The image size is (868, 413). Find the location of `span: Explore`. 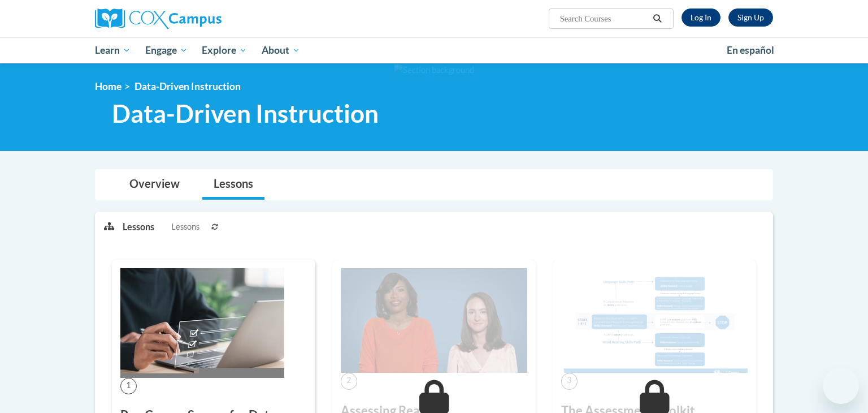

span: Explore is located at coordinates (224, 50).